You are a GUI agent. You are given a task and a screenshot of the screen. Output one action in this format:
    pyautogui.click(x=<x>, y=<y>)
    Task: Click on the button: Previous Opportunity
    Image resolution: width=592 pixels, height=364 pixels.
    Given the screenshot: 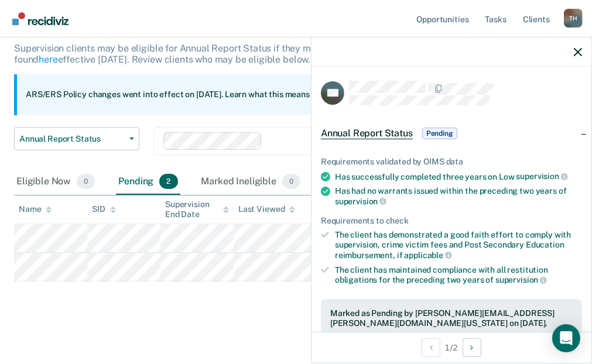 What is the action you would take?
    pyautogui.click(x=431, y=348)
    